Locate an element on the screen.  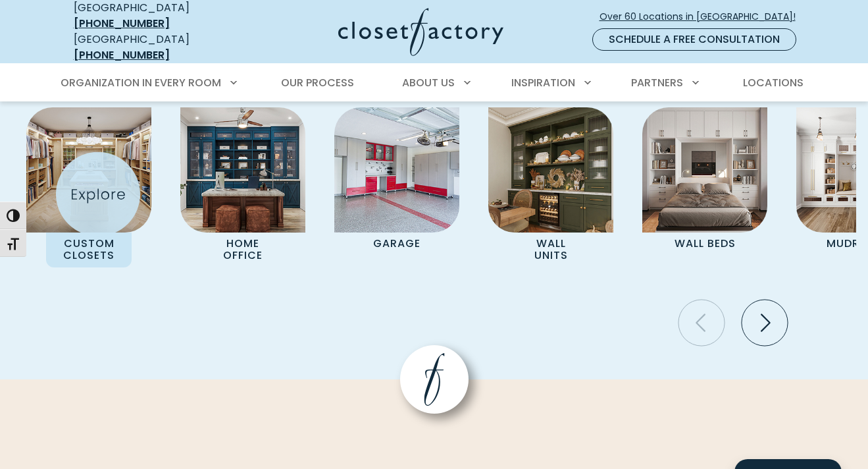
p: Wall Beds is located at coordinates (704, 244).